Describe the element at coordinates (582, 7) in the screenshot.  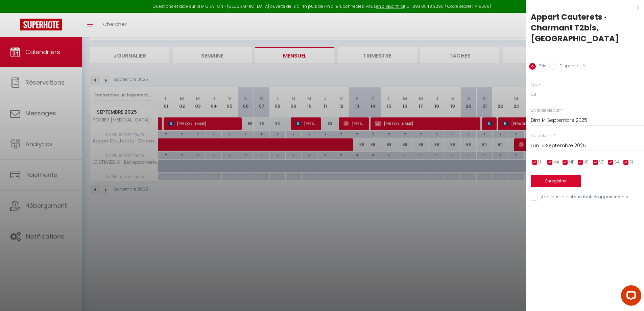
I see `div: x` at that location.